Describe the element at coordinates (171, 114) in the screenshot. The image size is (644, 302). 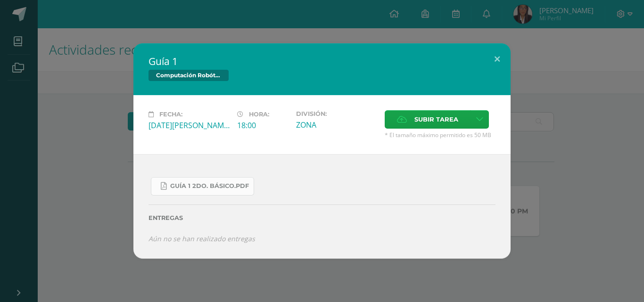
I see `span: Fecha:` at that location.